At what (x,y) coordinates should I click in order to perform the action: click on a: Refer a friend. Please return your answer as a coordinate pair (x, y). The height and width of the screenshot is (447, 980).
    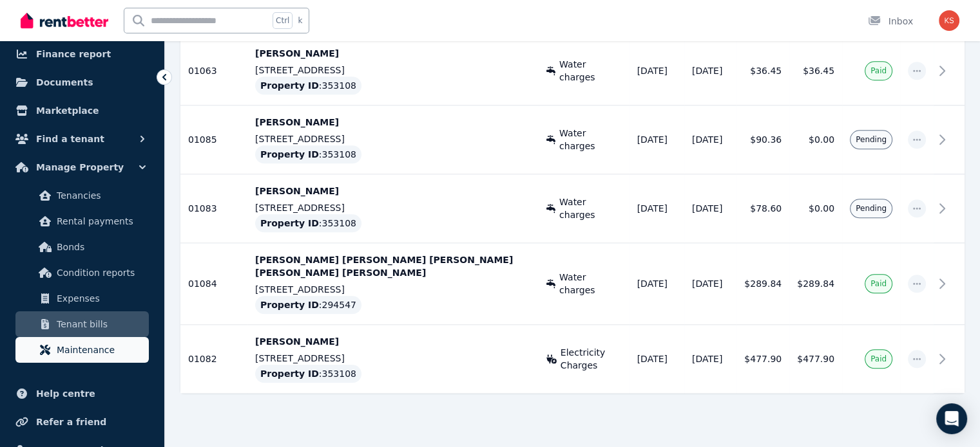
    Looking at the image, I should click on (82, 422).